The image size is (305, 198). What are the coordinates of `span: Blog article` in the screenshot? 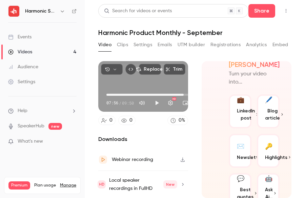 It's located at (273, 114).